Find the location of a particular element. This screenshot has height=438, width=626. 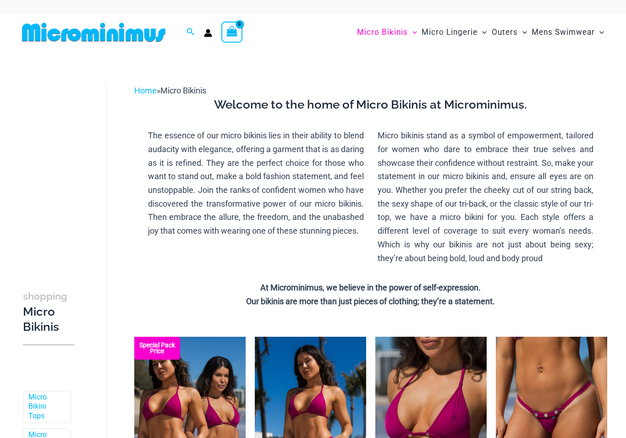

strong: At Microminimus, we believe in the power of self-expression. is located at coordinates (370, 287).